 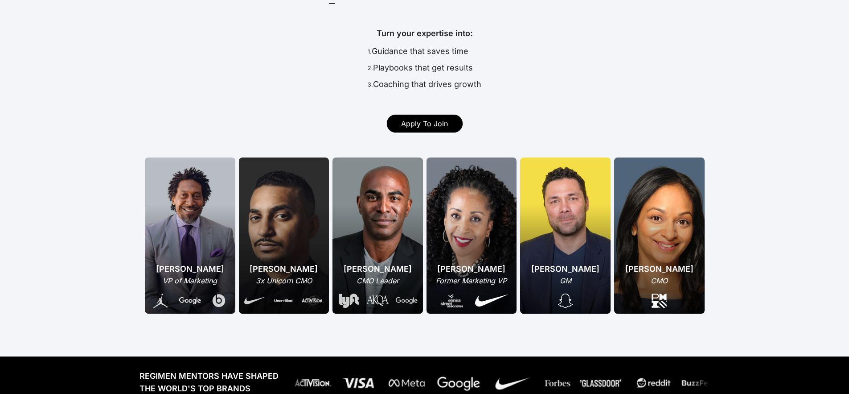 What do you see at coordinates (425, 124) in the screenshot?
I see `a: Apply To Join` at bounding box center [425, 124].